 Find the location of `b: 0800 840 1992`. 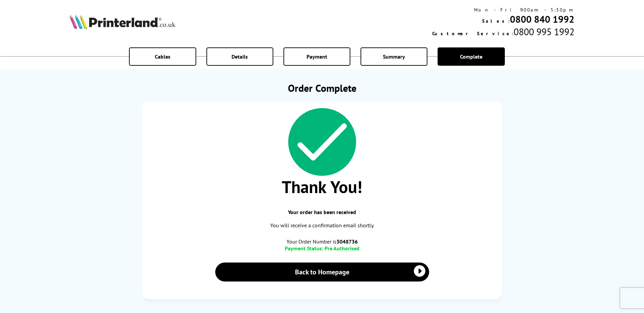

b: 0800 840 1992 is located at coordinates (542, 19).